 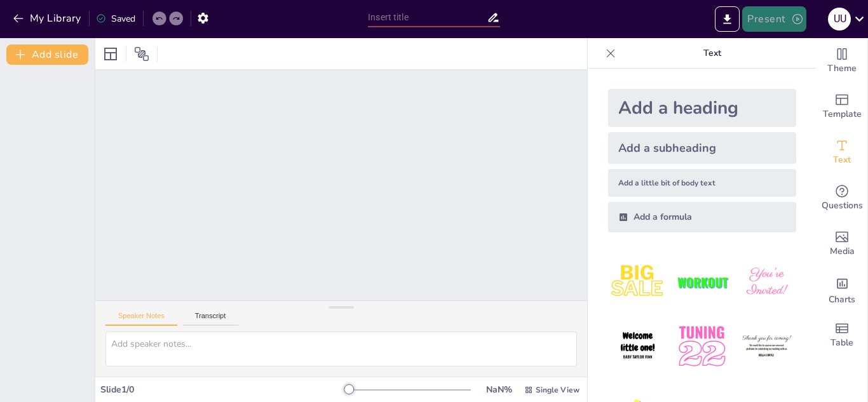 I want to click on button: Export to PowerPoint, so click(x=727, y=19).